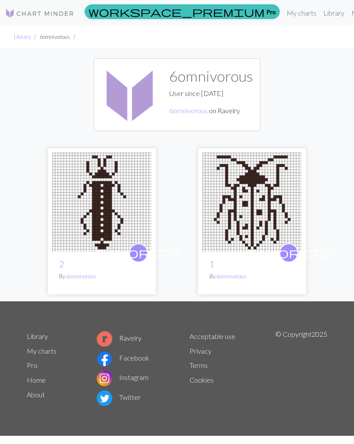  Describe the element at coordinates (123, 357) in the screenshot. I see `a: Facebook` at that location.